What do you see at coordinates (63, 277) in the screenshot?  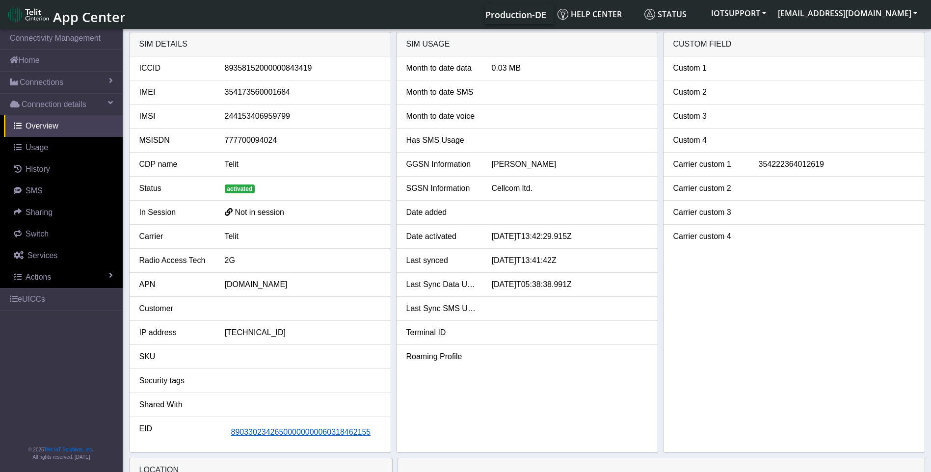 I see `a: Actions` at bounding box center [63, 277].